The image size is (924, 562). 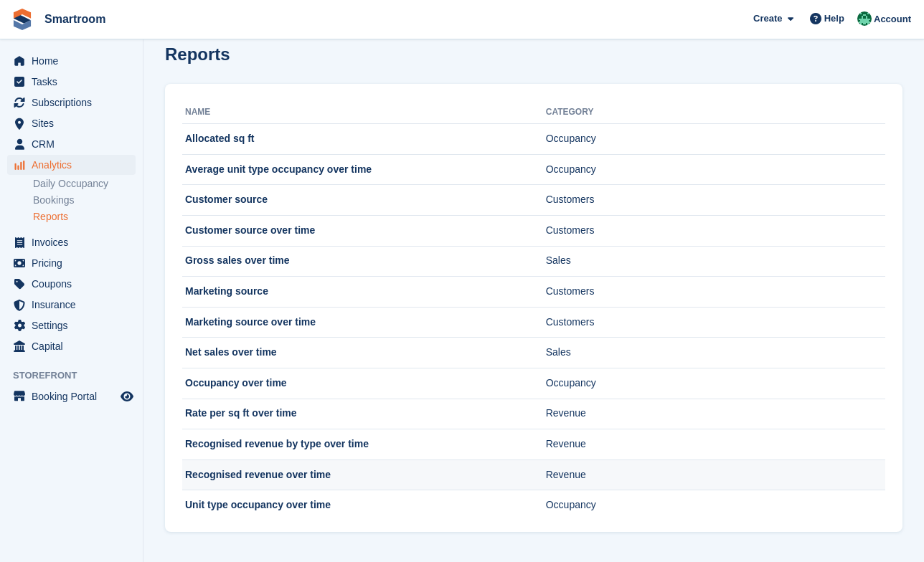 I want to click on a: Bookings, so click(x=84, y=200).